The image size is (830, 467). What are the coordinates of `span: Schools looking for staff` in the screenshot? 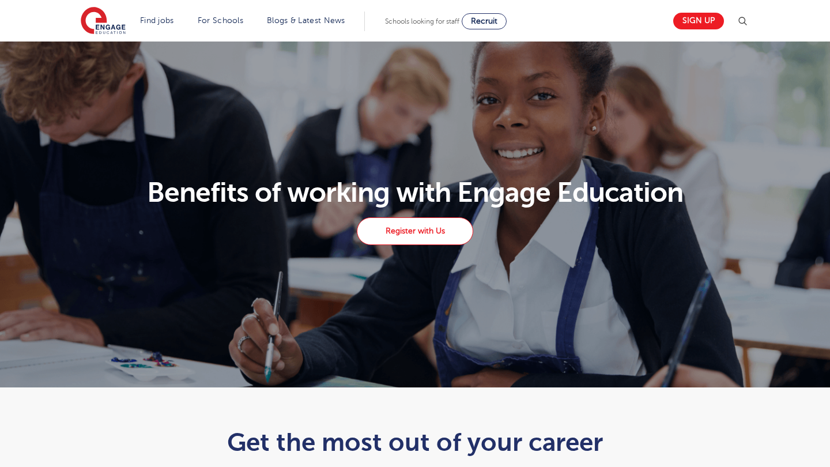 It's located at (422, 21).